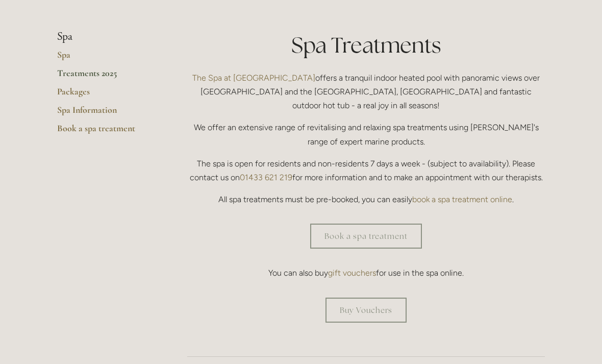 The height and width of the screenshot is (364, 602). What do you see at coordinates (266, 177) in the screenshot?
I see `a: 01433 621 219` at bounding box center [266, 177].